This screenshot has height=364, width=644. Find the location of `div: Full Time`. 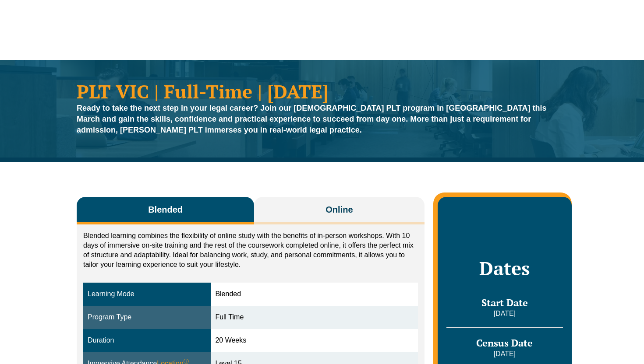

div: Full Time is located at coordinates (314, 317).